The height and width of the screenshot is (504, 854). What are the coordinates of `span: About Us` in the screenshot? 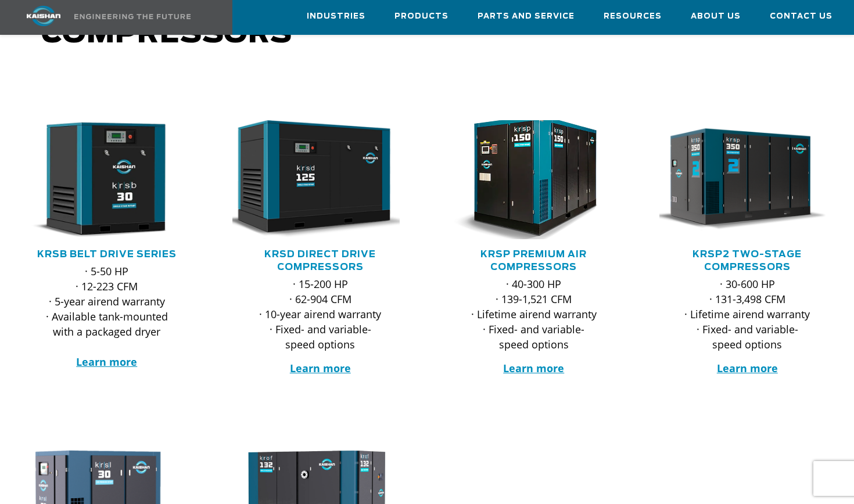 It's located at (716, 16).